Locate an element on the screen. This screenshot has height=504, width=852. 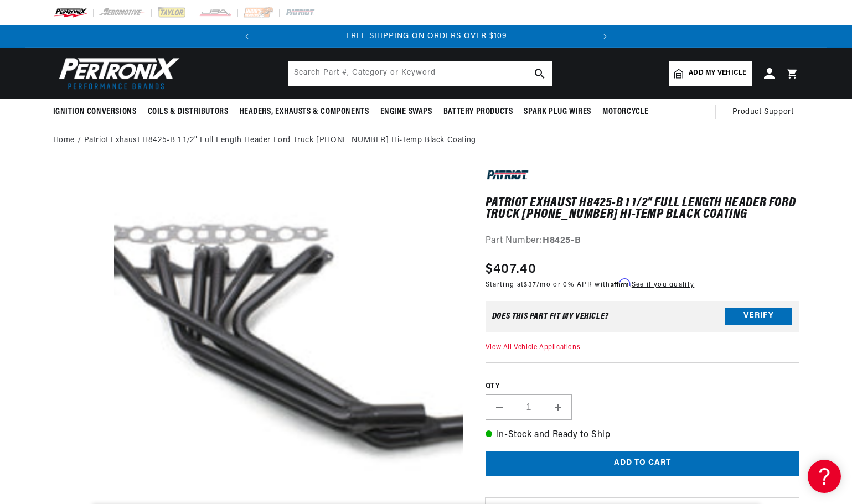
summary: Motorcycle is located at coordinates (625, 112).